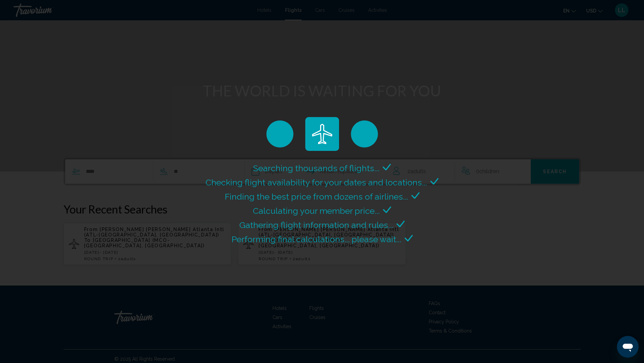 The width and height of the screenshot is (644, 363). What do you see at coordinates (316, 197) in the screenshot?
I see `span: Finding the best price from dozens of airlines...` at bounding box center [316, 197].